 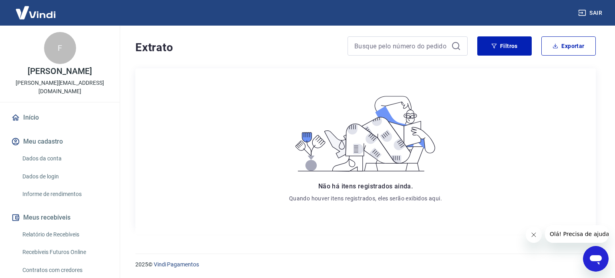 I want to click on img: Vindi, so click(x=36, y=12).